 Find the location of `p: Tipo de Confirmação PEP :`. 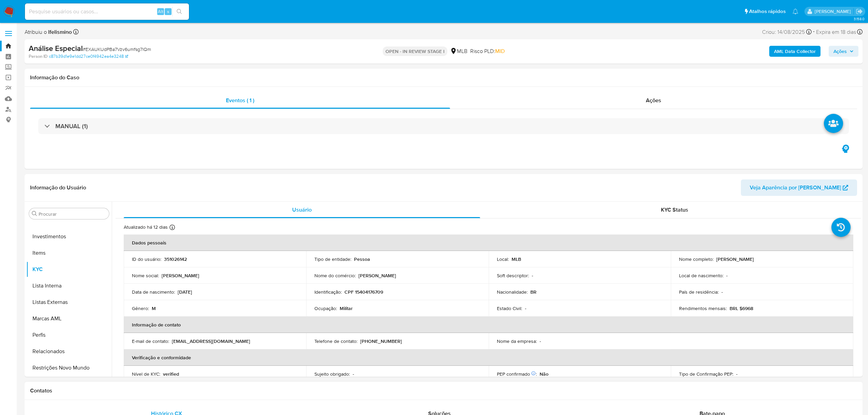

p: Tipo de Confirmação PEP : is located at coordinates (707, 374).